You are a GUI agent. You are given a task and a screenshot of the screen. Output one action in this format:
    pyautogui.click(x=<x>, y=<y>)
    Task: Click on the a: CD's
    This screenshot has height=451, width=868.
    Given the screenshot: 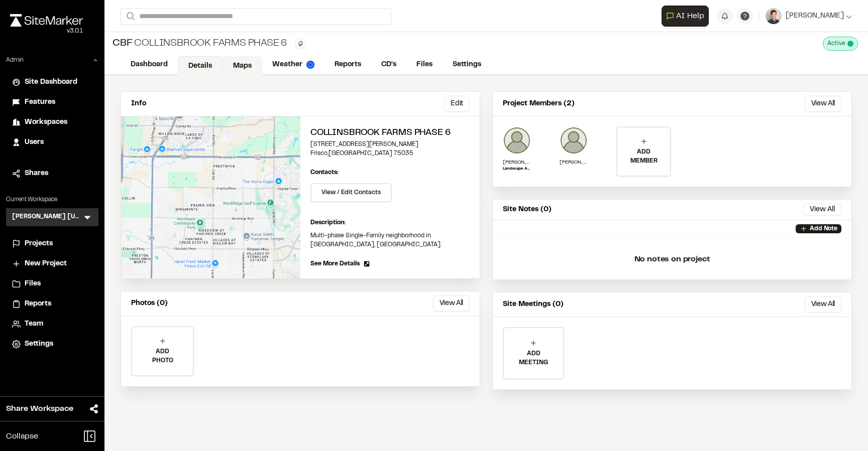 What is the action you would take?
    pyautogui.click(x=389, y=65)
    